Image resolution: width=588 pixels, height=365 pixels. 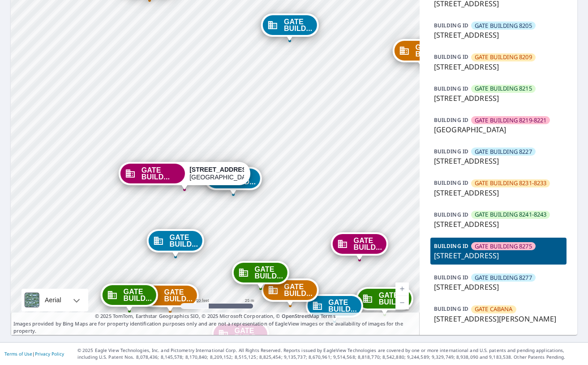 What do you see at coordinates (503, 88) in the screenshot?
I see `span: GATE BUILDING 8215` at bounding box center [503, 88].